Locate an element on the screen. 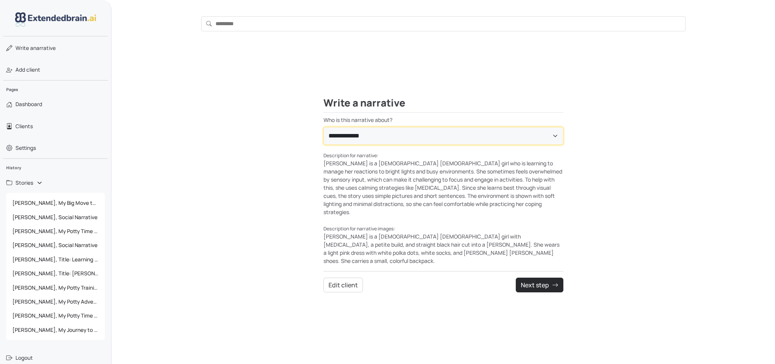  label: Who is this narrative about? is located at coordinates (443, 120).